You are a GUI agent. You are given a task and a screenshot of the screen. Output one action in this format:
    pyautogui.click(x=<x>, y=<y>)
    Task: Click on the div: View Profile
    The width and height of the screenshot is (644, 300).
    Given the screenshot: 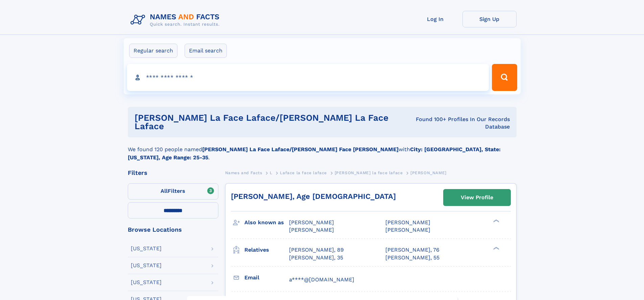 What is the action you would take?
    pyautogui.click(x=477, y=198)
    